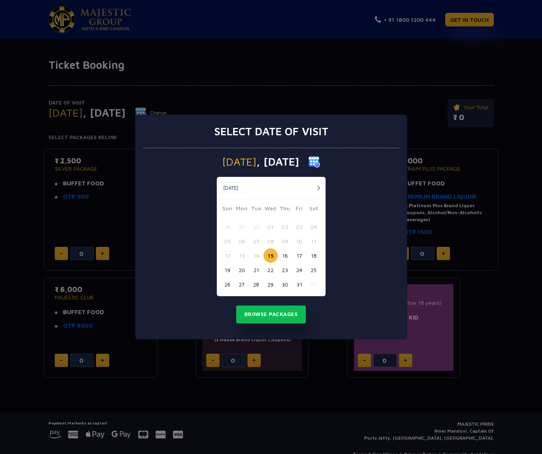  Describe the element at coordinates (314, 255) in the screenshot. I see `button: 18` at that location.